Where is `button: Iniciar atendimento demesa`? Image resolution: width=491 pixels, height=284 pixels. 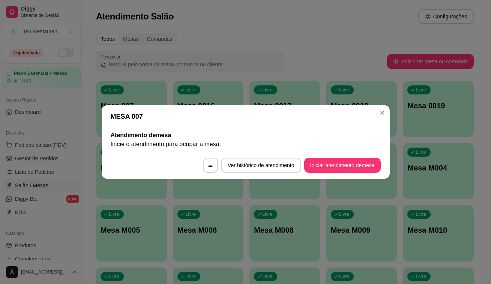 button: Iniciar atendimento demesa is located at coordinates (342, 165).